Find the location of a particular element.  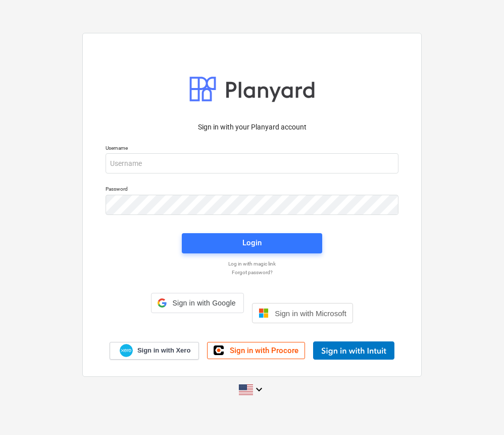

button: Login is located at coordinates (252, 243).